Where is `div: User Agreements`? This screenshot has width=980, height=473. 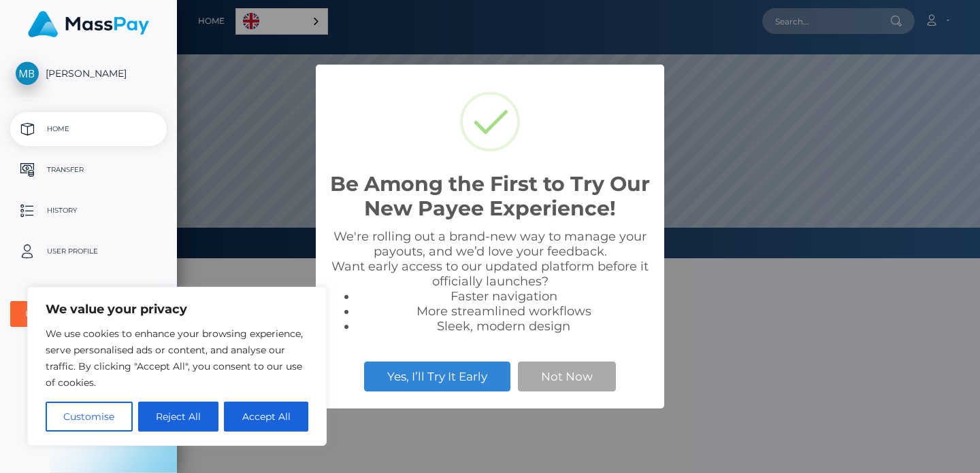
div: User Agreements is located at coordinates (81, 314).